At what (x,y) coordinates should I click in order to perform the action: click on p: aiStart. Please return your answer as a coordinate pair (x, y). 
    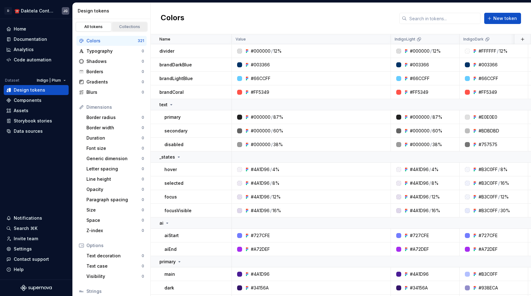
    Looking at the image, I should click on (172, 236).